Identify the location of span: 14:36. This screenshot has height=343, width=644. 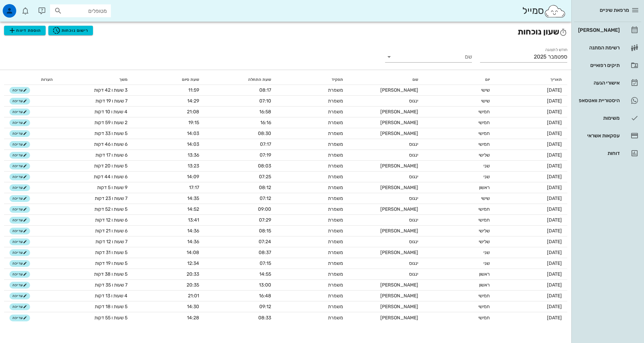
(193, 231).